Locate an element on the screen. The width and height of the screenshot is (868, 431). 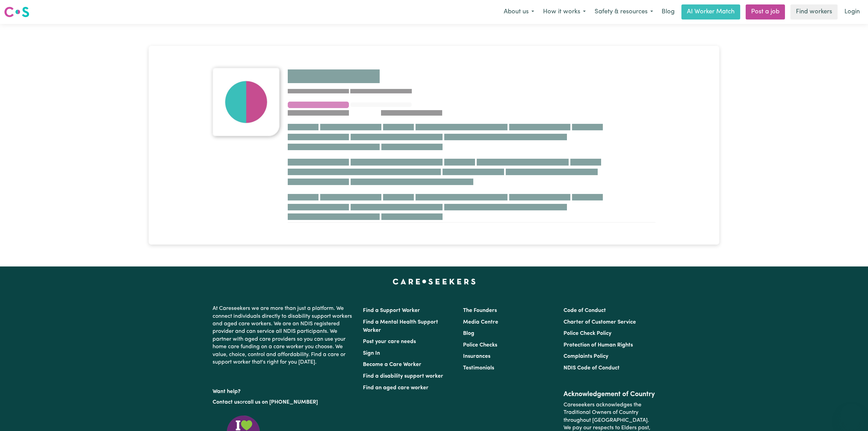
a: Code of Conduct is located at coordinates (585, 310).